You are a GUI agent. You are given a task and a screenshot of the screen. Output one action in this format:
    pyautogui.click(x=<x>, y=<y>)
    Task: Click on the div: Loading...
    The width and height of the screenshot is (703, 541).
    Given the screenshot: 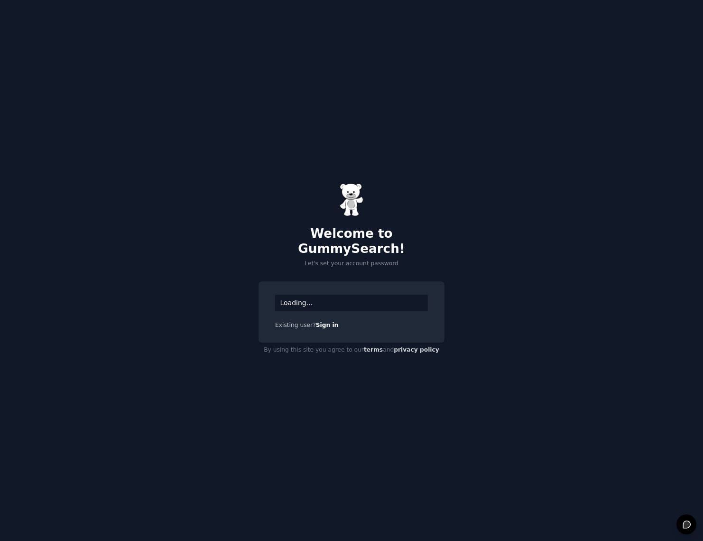 What is the action you would take?
    pyautogui.click(x=351, y=302)
    